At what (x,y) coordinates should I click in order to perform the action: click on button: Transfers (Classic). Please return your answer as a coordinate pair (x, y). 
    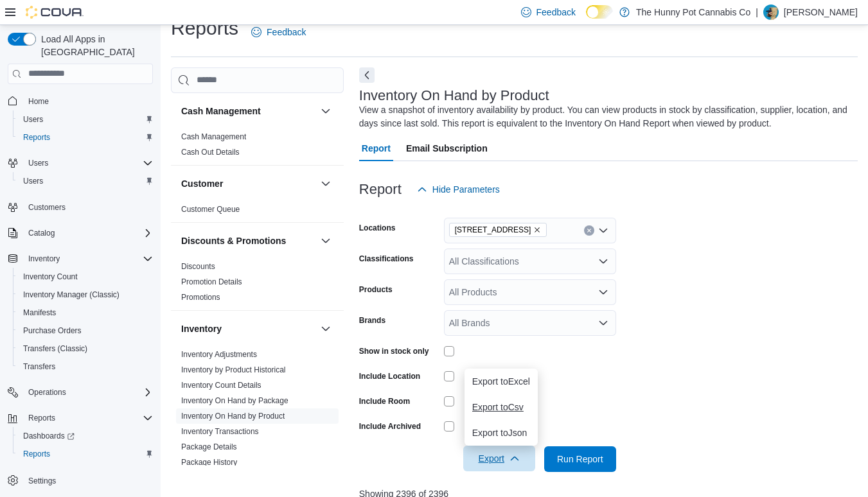
    Looking at the image, I should click on (86, 349).